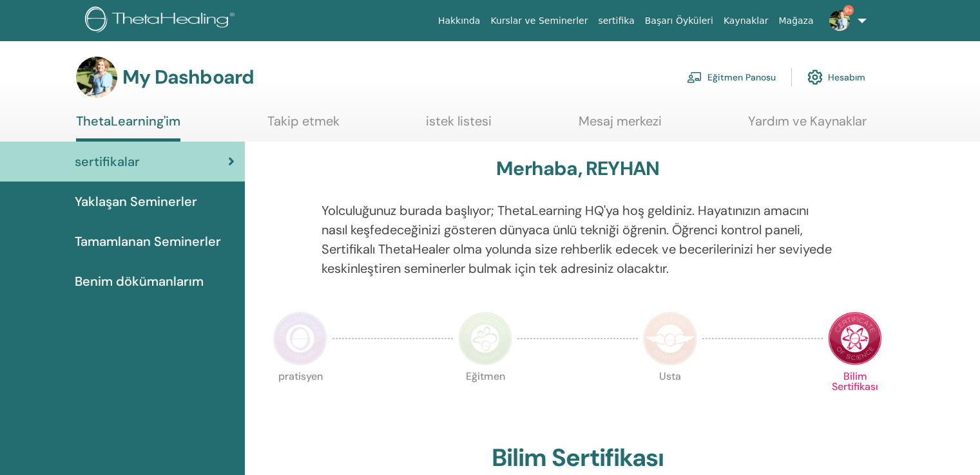 The width and height of the screenshot is (980, 475). What do you see at coordinates (578, 240) in the screenshot?
I see `p: Yolculuğunuz burada başlıyor; ThetaLearning HQ'ya hoş geldiniz. Hayatınızın amacını nasıl keşfede...` at bounding box center [578, 240].